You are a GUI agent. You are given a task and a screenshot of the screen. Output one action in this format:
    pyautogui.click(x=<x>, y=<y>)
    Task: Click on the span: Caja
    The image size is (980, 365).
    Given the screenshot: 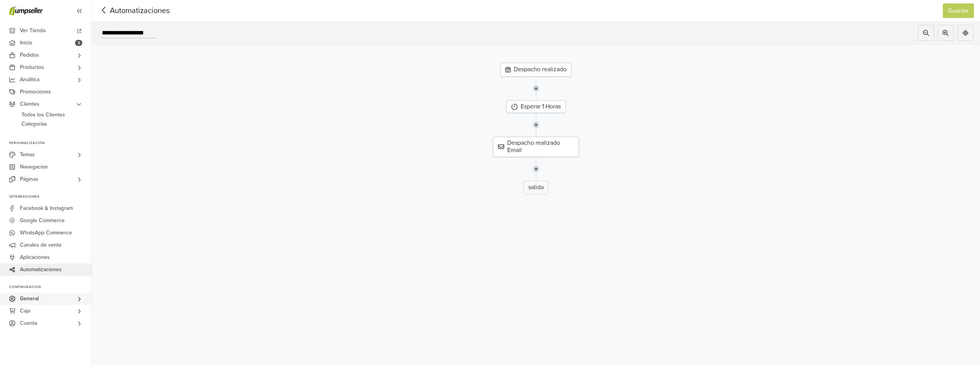 What is the action you would take?
    pyautogui.click(x=25, y=312)
    